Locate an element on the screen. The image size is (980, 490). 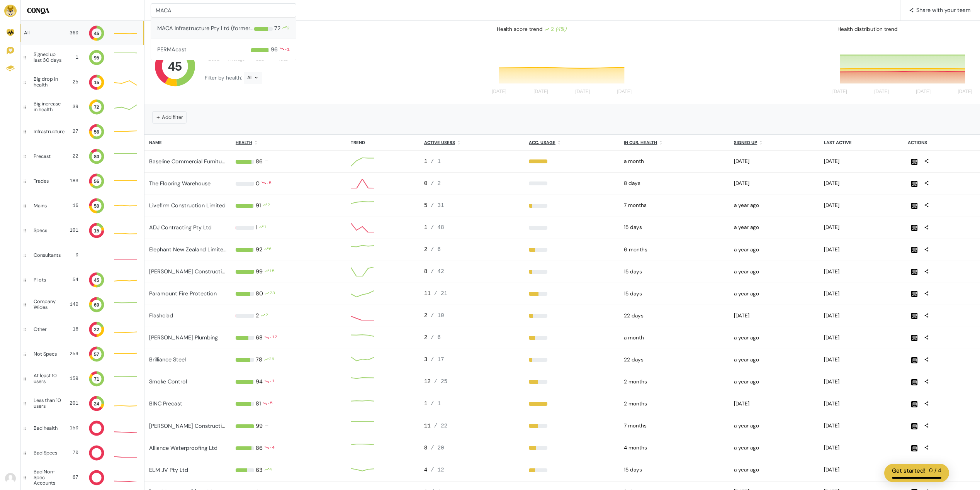
th: Last active is located at coordinates (861, 143).